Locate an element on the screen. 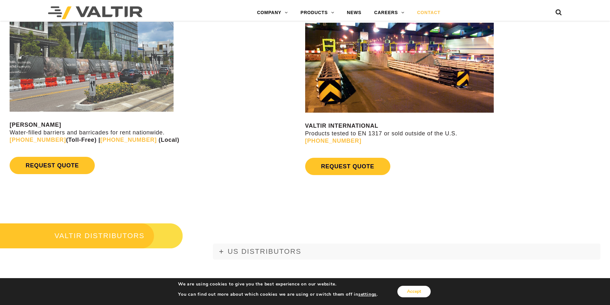 The height and width of the screenshot is (305, 610). img: Valtir is located at coordinates (95, 13).